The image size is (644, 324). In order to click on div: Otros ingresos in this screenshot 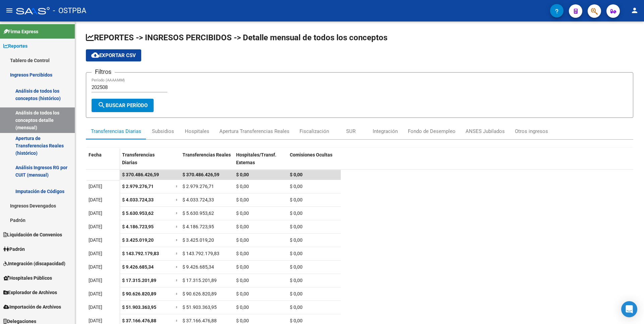, I will do `click(531, 131)`.